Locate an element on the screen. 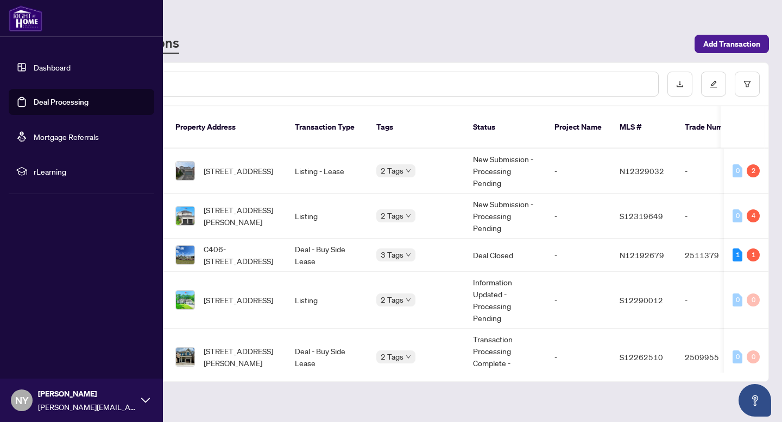 This screenshot has height=422, width=782. th: Property Address is located at coordinates (226, 128).